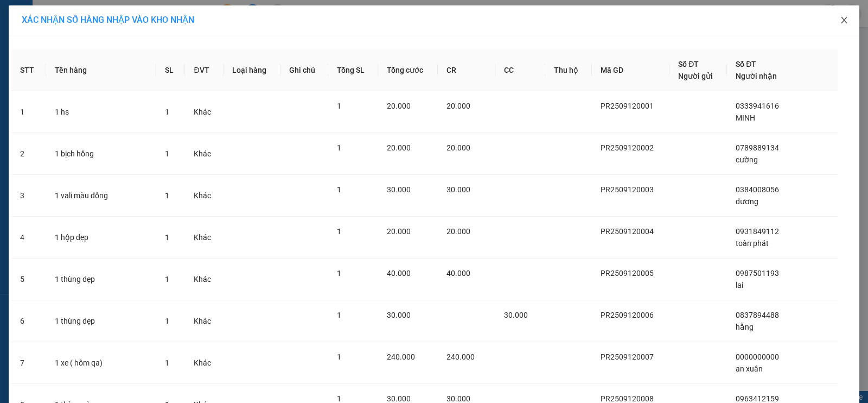  I want to click on span: MINH, so click(745, 118).